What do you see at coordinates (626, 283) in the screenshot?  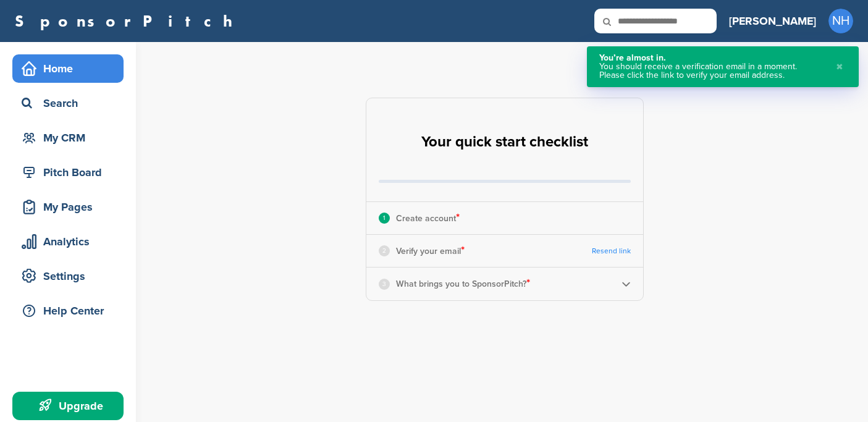 I see `img: Checklist arrow 2` at bounding box center [626, 283].